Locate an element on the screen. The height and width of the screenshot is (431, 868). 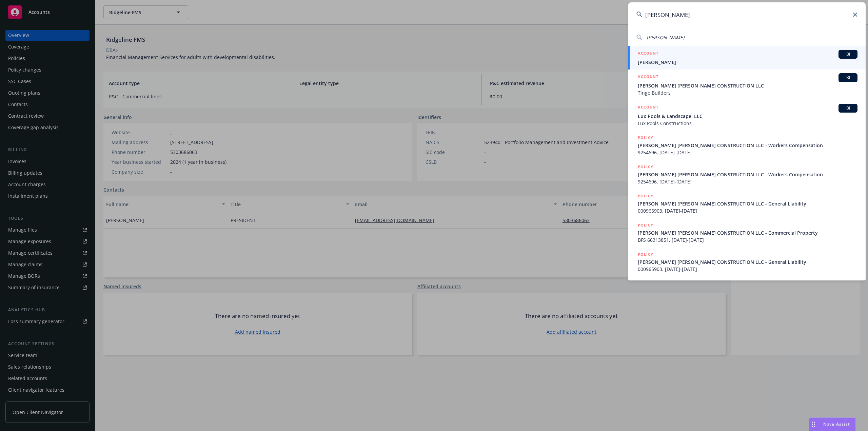
div: Drag to move is located at coordinates (813, 424).